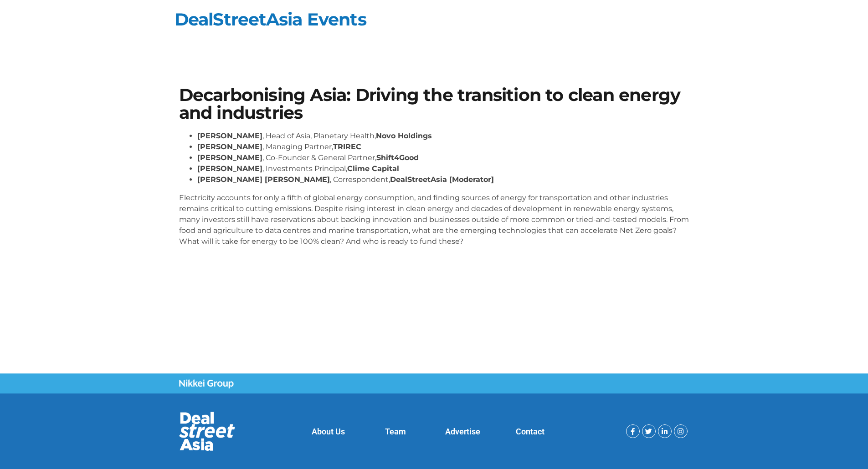 The height and width of the screenshot is (469, 868). I want to click on li: , Correspondent,, so click(443, 180).